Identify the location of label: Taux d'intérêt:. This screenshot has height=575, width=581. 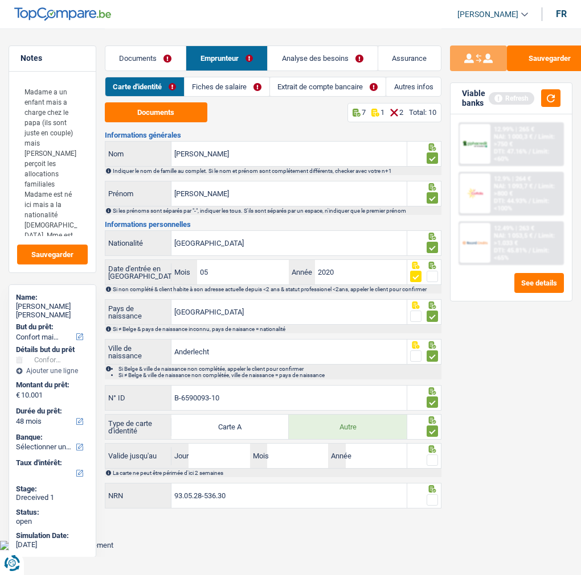
(51, 463).